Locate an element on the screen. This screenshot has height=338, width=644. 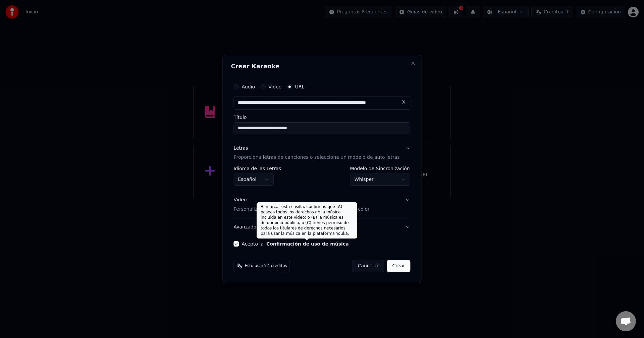
label: Modelo de Sincronización is located at coordinates (381, 169).